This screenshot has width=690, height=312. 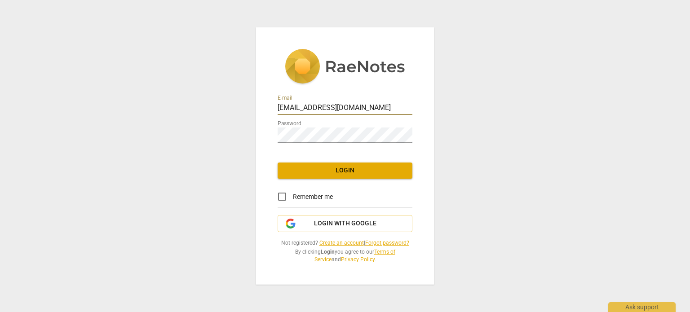 What do you see at coordinates (345, 224) in the screenshot?
I see `button: Login with Google` at bounding box center [345, 224].